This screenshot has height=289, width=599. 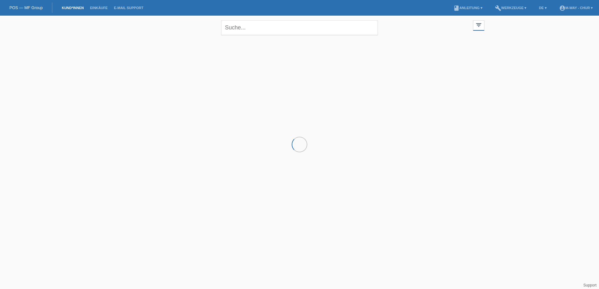 I want to click on a: bookAnleitung ▾, so click(x=468, y=8).